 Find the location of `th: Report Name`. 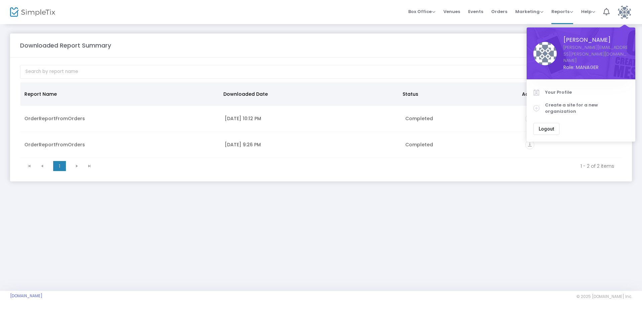

th: Report Name is located at coordinates (120, 94).